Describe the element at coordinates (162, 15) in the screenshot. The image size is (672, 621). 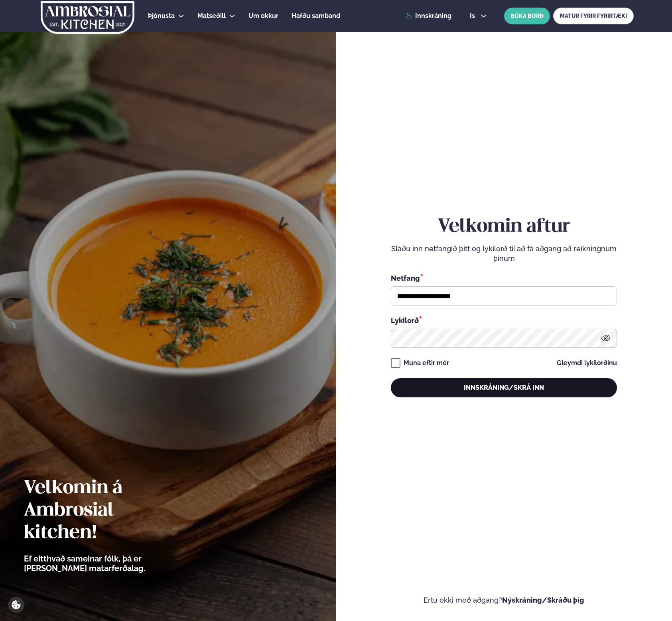
I see `span: Þjónusta` at that location.